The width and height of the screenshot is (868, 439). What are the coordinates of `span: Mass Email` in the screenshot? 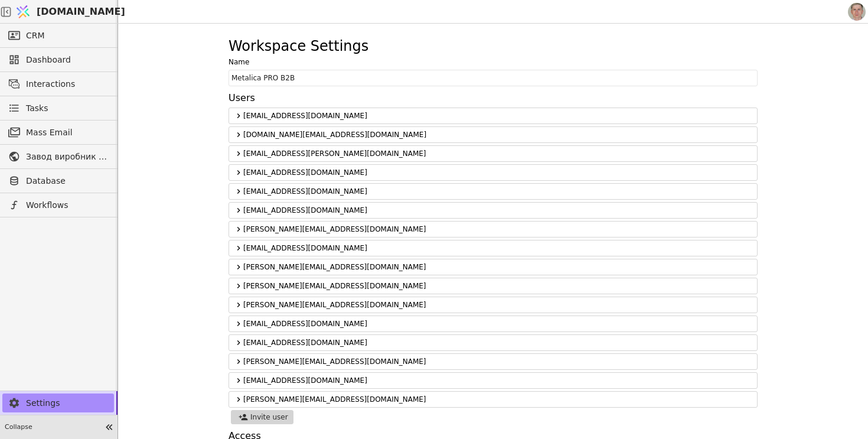 It's located at (67, 132).